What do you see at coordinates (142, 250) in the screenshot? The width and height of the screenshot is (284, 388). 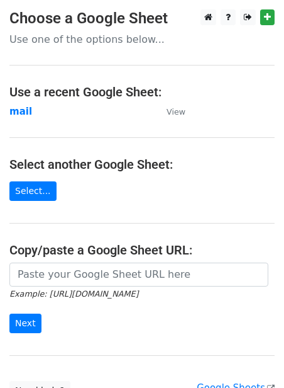 I see `h4: Copy/paste a Google Sheet URL:` at bounding box center [142, 250].